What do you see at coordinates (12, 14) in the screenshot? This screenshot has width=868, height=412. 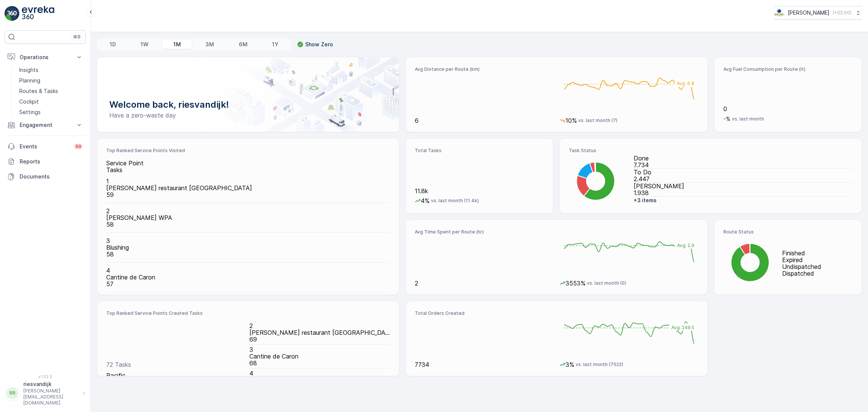 I see `img: logo` at bounding box center [12, 14].